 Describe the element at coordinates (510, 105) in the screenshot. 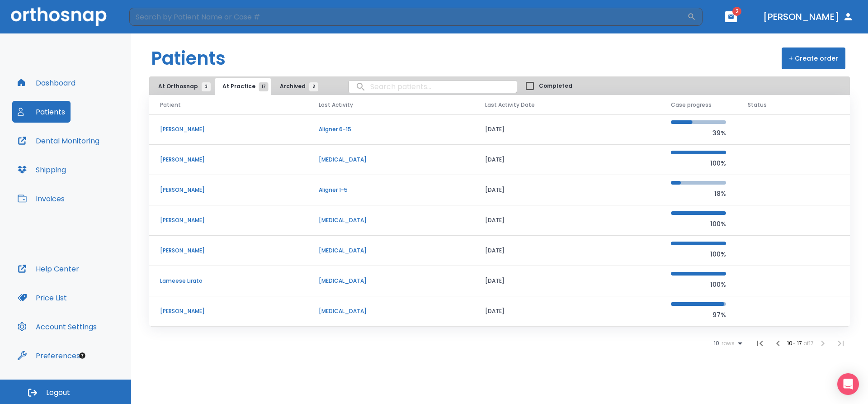

I see `span: Last Activity Date` at that location.